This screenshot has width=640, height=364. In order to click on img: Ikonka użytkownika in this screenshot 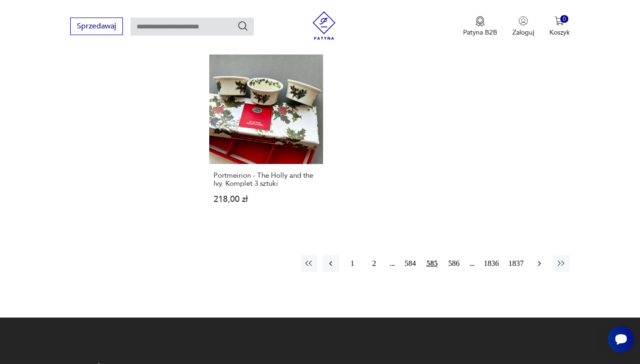, I will do `click(523, 20)`.